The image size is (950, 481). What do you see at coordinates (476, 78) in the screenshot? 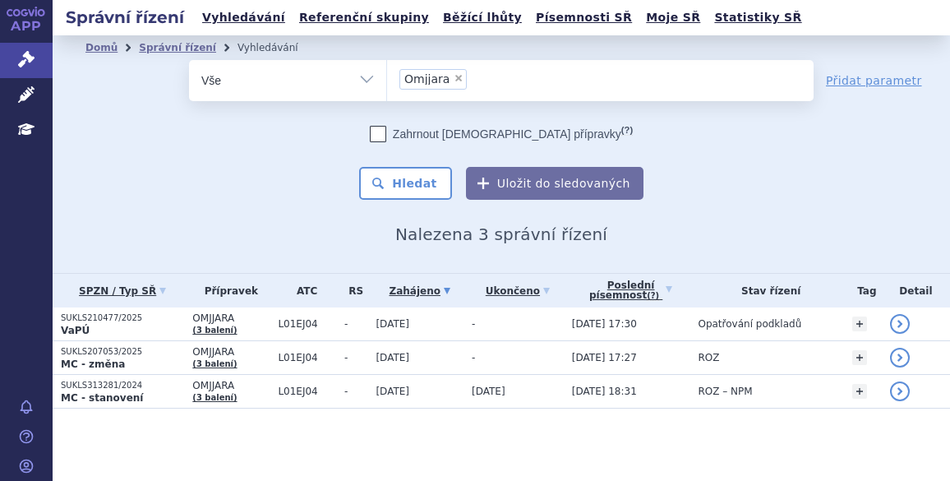
I see `input: Omjjara` at bounding box center [476, 78].